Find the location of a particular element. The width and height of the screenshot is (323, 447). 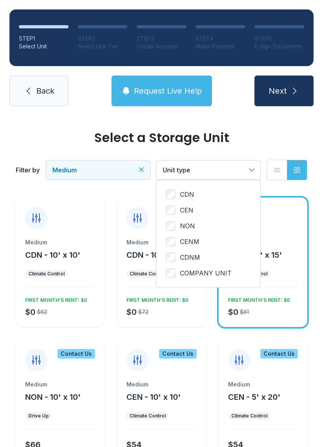

input: COMPANY UNIT is located at coordinates (170, 273).